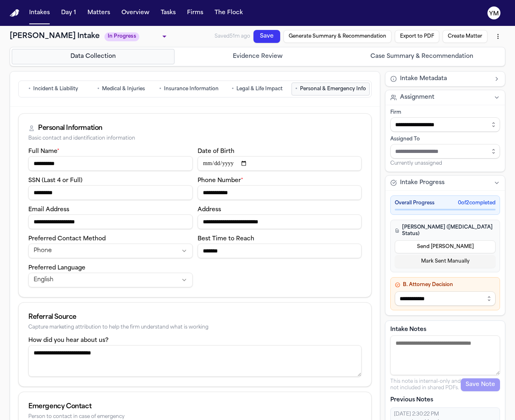 The image size is (515, 420). I want to click on button: More actions, so click(498, 36).